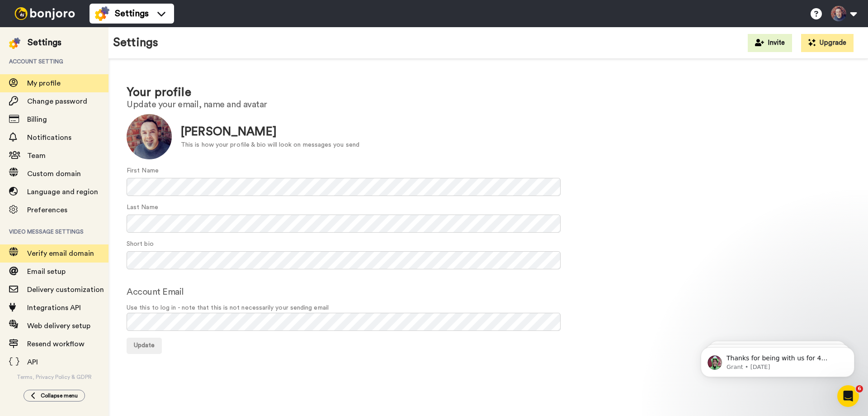  I want to click on span: Team, so click(36, 156).